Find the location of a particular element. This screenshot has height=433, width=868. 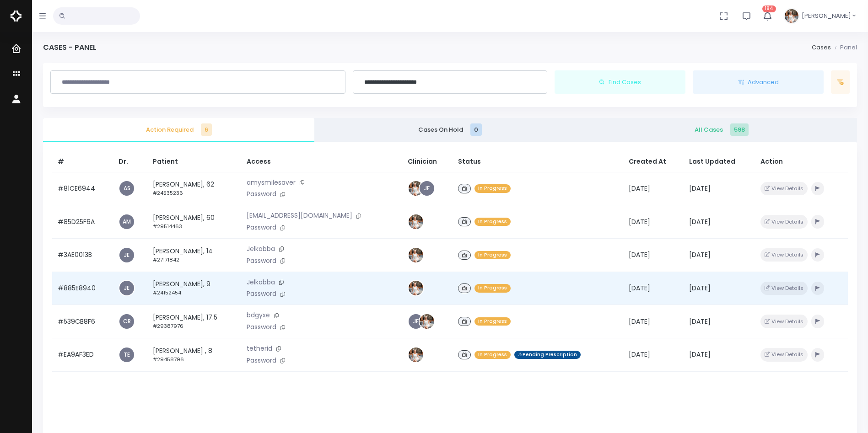

th: Created At is located at coordinates (654, 162).